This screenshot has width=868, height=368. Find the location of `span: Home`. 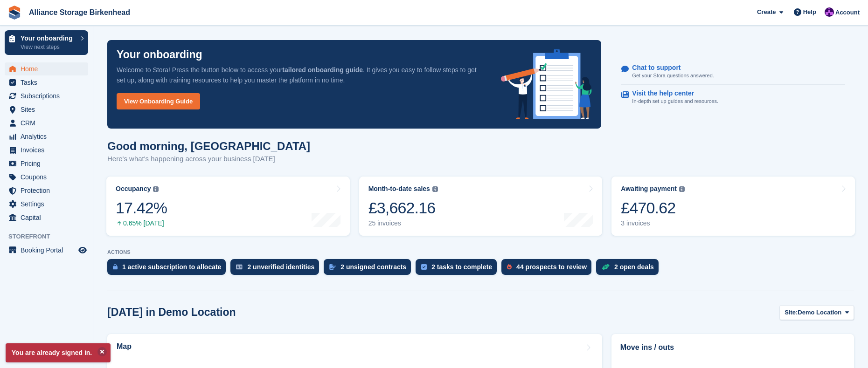

span: Home is located at coordinates (48, 69).